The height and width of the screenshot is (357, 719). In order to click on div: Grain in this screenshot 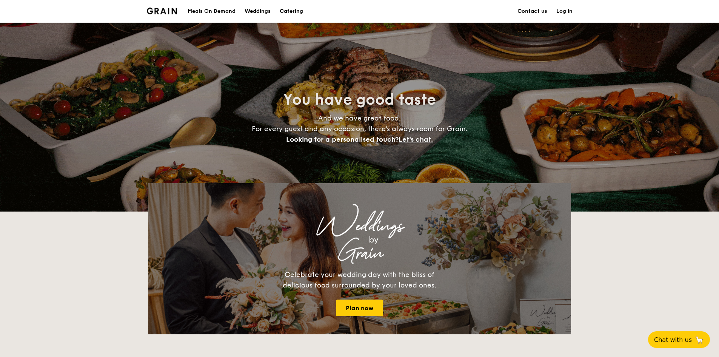, I will do `click(360, 253)`.